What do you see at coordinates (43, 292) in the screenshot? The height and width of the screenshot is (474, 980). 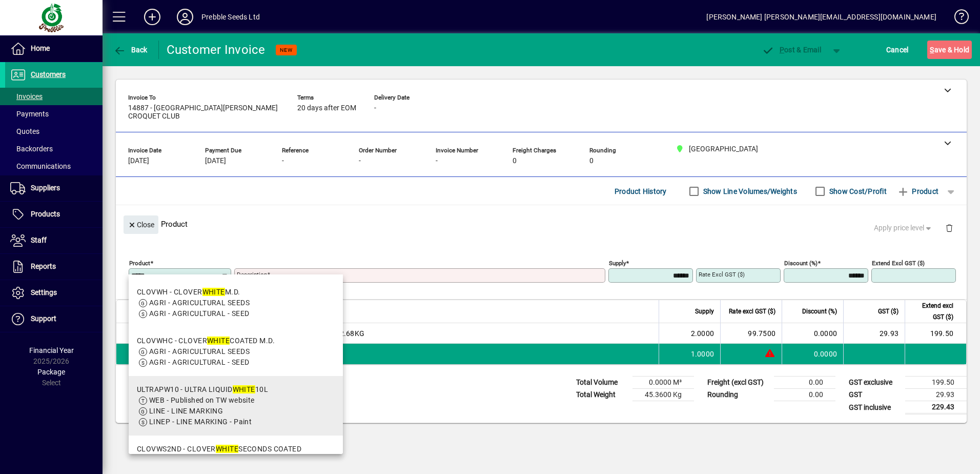 I see `span: Settings` at bounding box center [43, 292].